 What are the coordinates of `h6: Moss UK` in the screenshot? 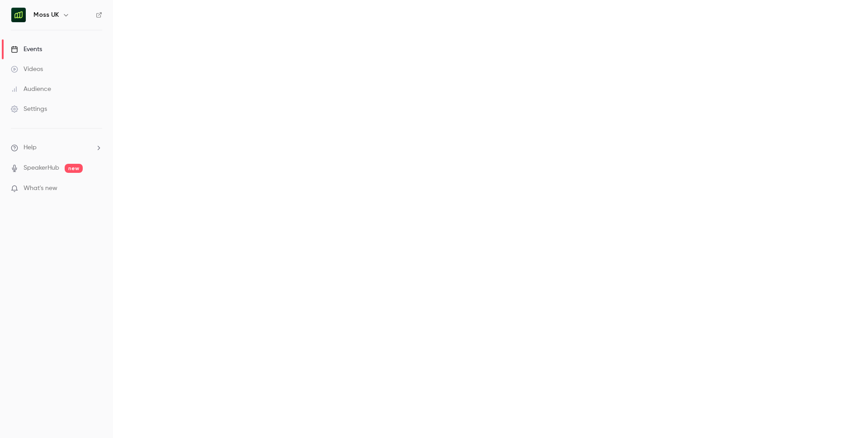 It's located at (46, 15).